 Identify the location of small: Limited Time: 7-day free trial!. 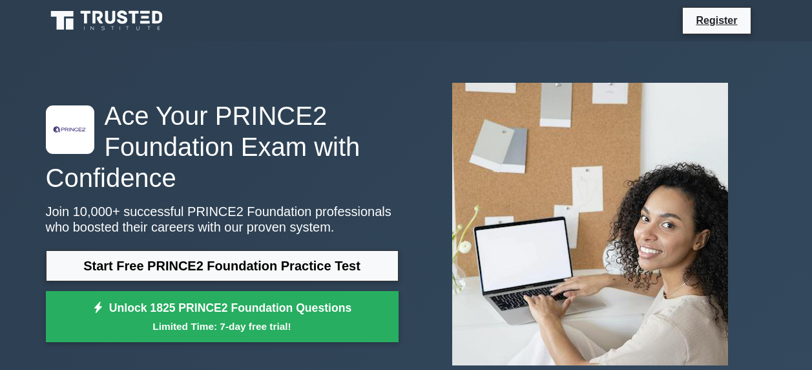
(222, 326).